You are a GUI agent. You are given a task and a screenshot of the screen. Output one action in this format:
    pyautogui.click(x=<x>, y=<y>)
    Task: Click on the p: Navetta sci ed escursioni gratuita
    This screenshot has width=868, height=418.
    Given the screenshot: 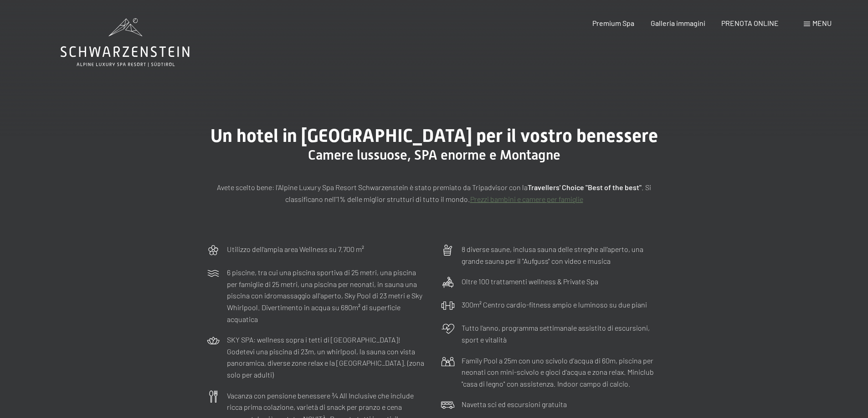 What is the action you would take?
    pyautogui.click(x=514, y=405)
    